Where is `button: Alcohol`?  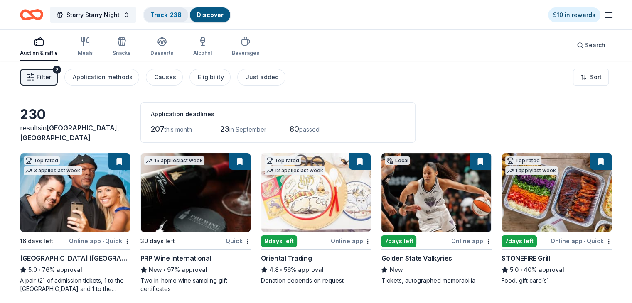 button: Alcohol is located at coordinates (202, 47).